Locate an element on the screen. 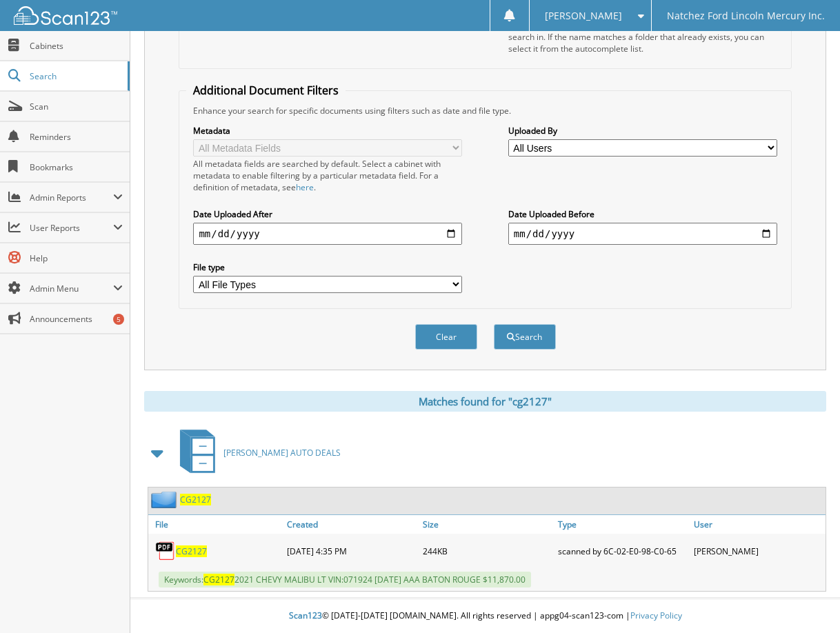  div: 5 is located at coordinates (119, 319).